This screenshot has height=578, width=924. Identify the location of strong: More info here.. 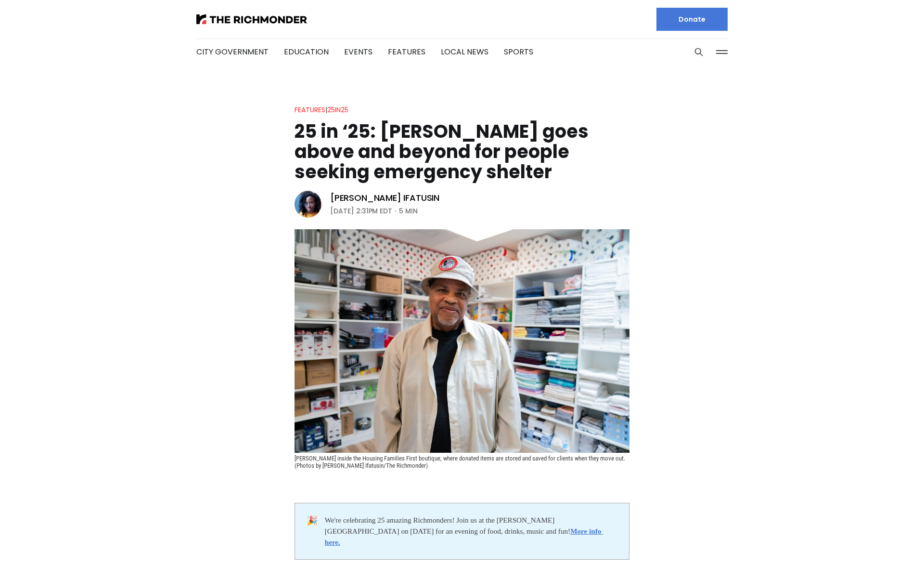
(464, 537).